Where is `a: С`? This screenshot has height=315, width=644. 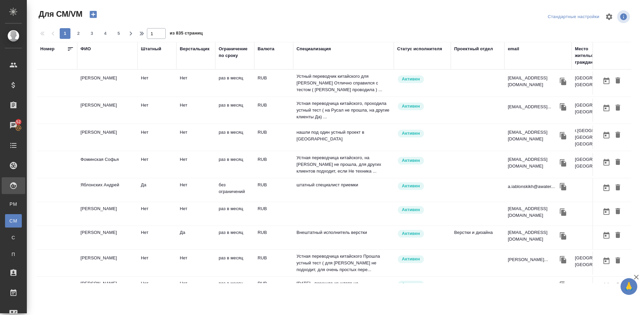
a: С is located at coordinates (14, 237).